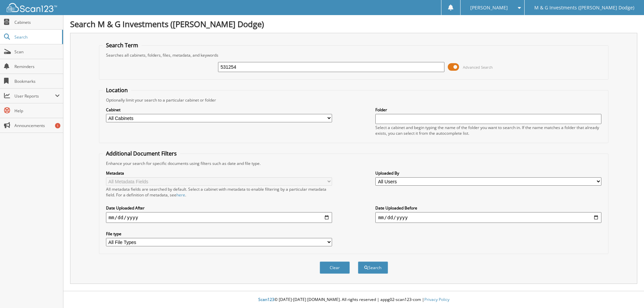 The width and height of the screenshot is (644, 308). I want to click on input: start, so click(219, 218).